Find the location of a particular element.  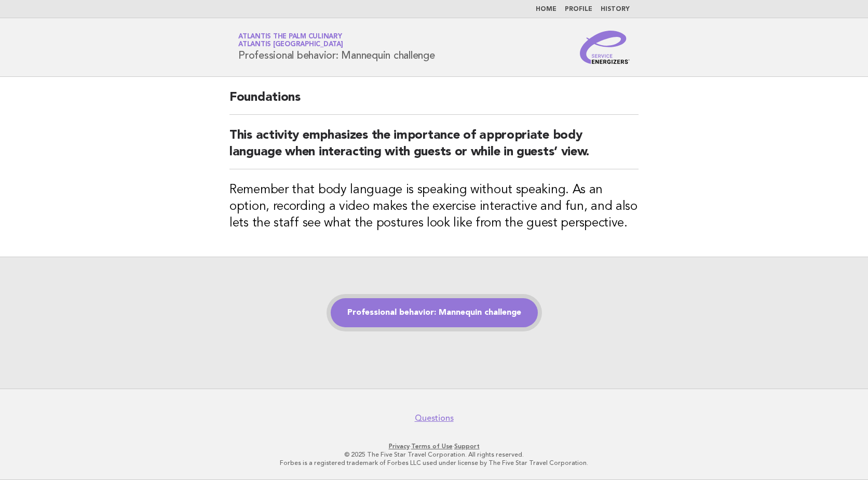

h1: Professional behavior: Mannequin challenge is located at coordinates (337, 47).